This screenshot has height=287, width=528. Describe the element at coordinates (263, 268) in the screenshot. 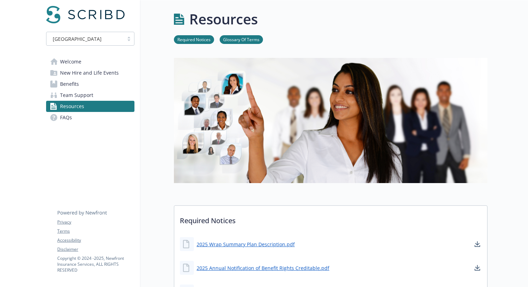

I see `a: 2025 Annual Notification of Benefit Rights Creditable.pdf` at that location.